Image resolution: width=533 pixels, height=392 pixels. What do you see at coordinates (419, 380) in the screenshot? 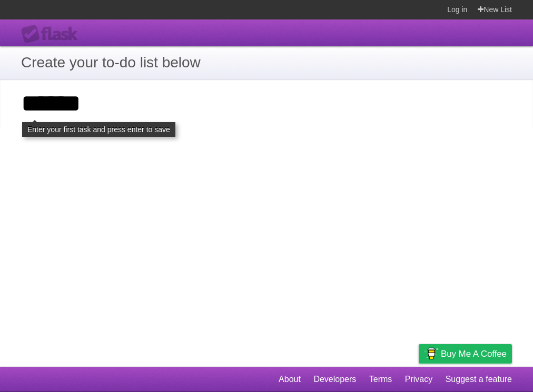
I see `a: Privacy` at bounding box center [419, 380].